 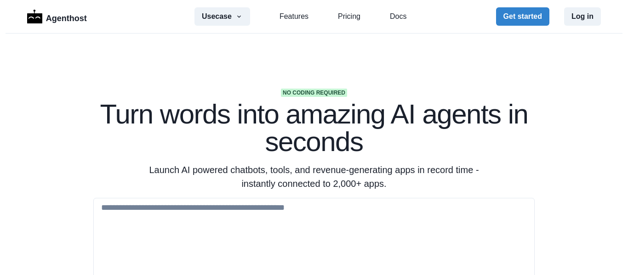 I want to click on button: Get started, so click(x=523, y=17).